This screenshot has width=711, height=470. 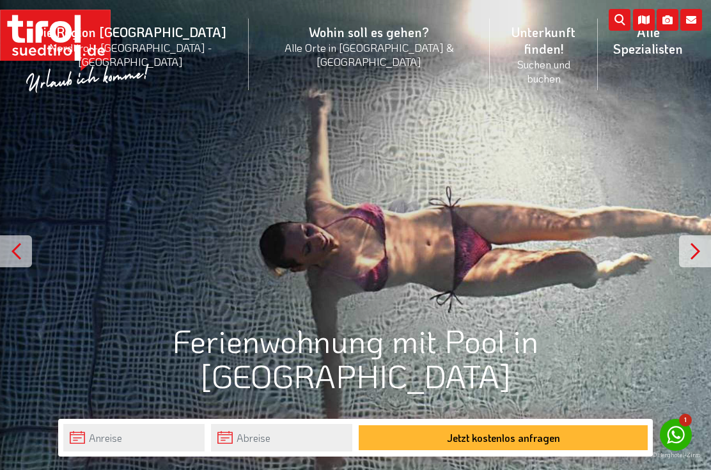 I want to click on input: Anreise, so click(x=134, y=437).